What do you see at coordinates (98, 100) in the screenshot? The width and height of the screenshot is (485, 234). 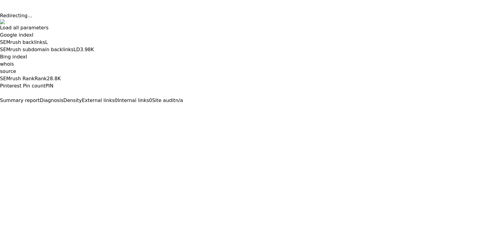 I see `span: External links` at bounding box center [98, 100].